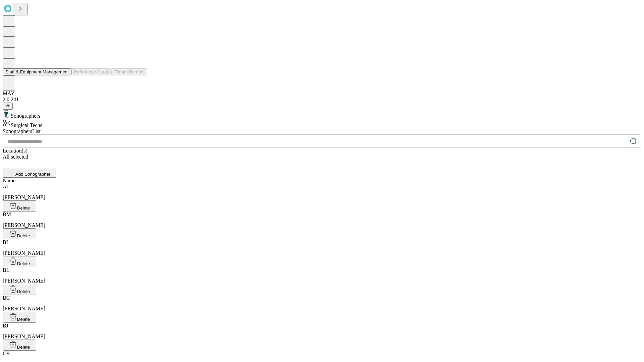 This screenshot has width=644, height=362. Describe the element at coordinates (6, 186) in the screenshot. I see `span: AJ` at that location.